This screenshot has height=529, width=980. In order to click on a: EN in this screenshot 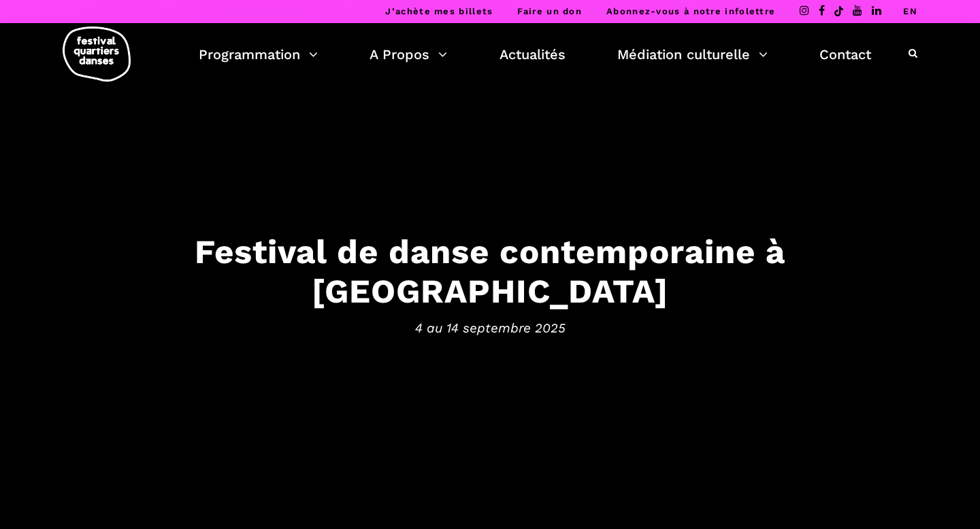, I will do `click(909, 11)`.